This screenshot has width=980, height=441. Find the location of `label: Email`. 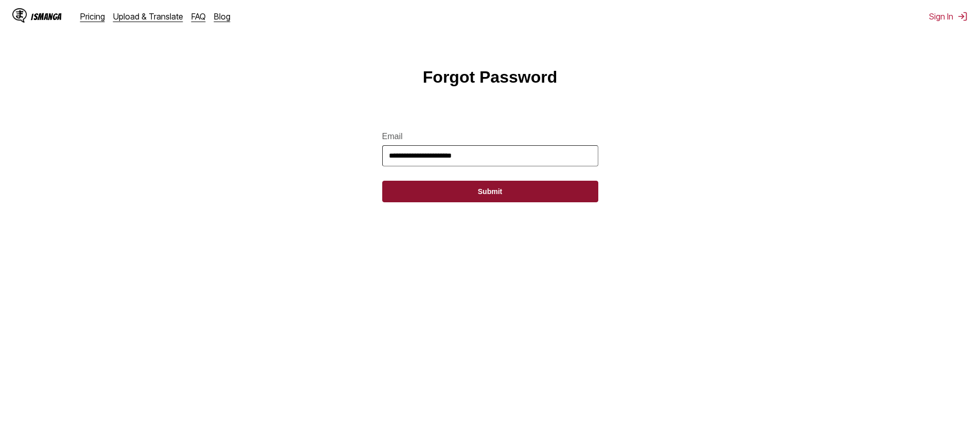

label: Email is located at coordinates (490, 136).